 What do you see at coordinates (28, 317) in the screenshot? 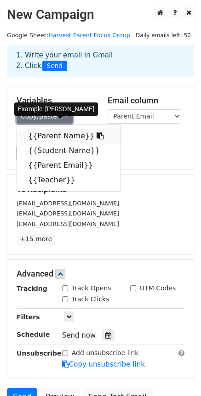
I see `strong: Filters` at bounding box center [28, 317].